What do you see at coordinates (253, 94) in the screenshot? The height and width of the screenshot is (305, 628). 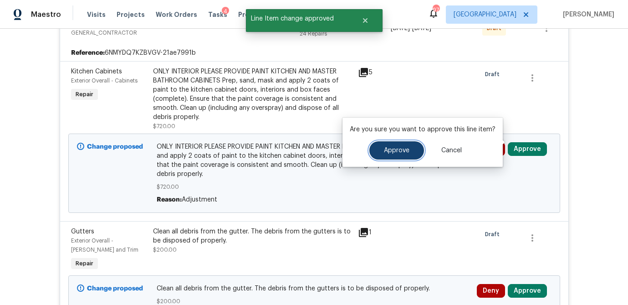 I see `div: ONLY INTERIOR PLEASE PROVIDE PAINT KITCHEN AND MASTER BATHROOM CABINETS Prep, sand, mask and appl...` at bounding box center [253, 94].